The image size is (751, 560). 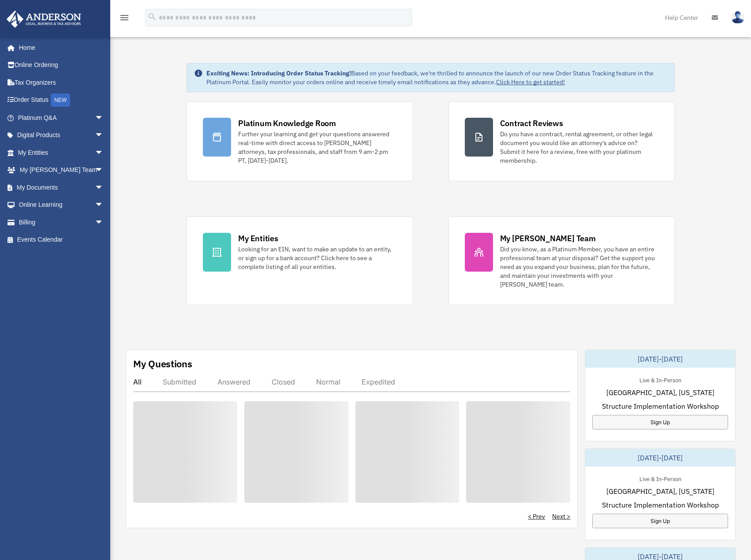 What do you see at coordinates (61, 205) in the screenshot?
I see `a: Online Learningarrow_drop_down` at bounding box center [61, 205].